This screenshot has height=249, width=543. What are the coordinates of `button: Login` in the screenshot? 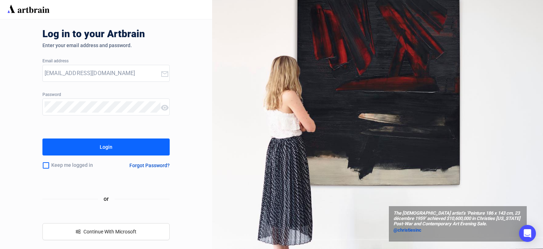 It's located at (106, 147).